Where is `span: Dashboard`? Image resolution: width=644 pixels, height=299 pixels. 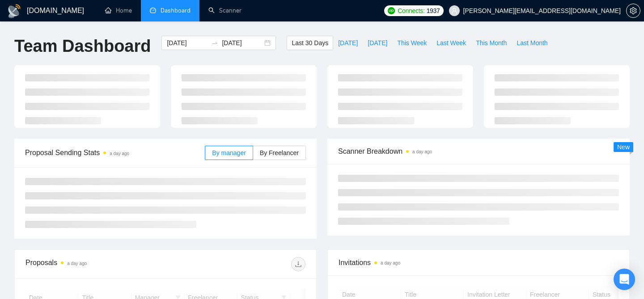 span: Dashboard is located at coordinates (175, 10).